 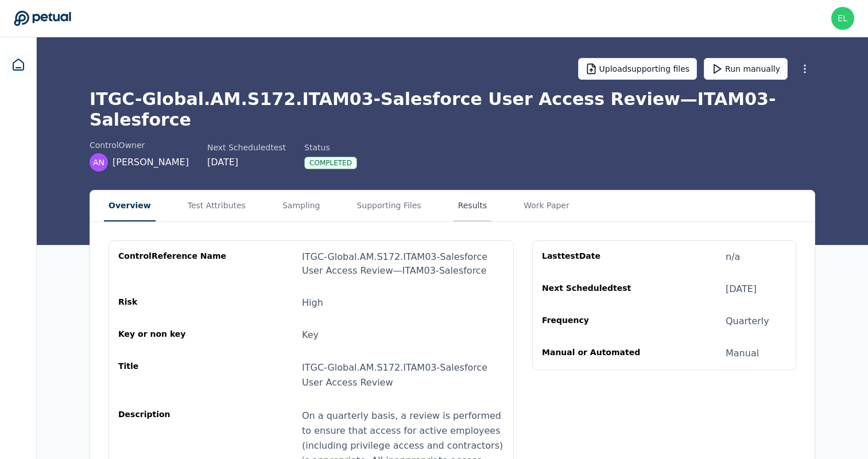 What do you see at coordinates (742, 353) in the screenshot?
I see `div: Manual` at bounding box center [742, 353].